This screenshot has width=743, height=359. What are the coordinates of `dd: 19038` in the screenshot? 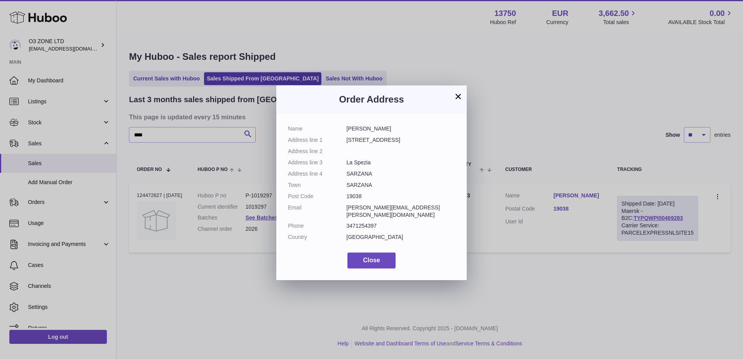 It's located at (401, 196).